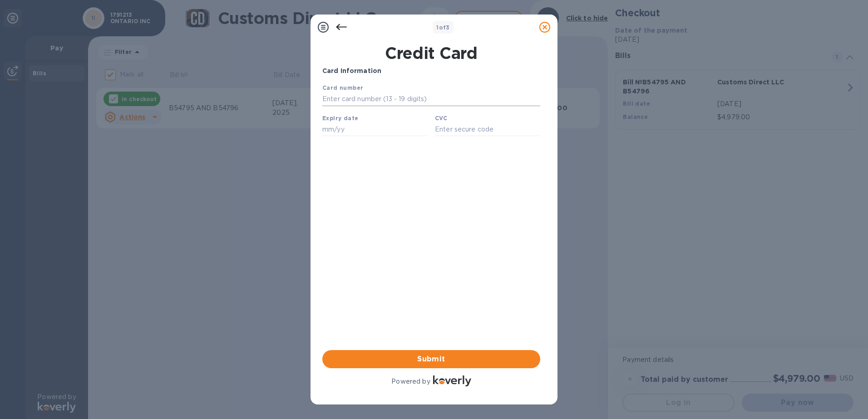 This screenshot has height=419, width=868. Describe the element at coordinates (431, 359) in the screenshot. I see `span: Submit` at that location.